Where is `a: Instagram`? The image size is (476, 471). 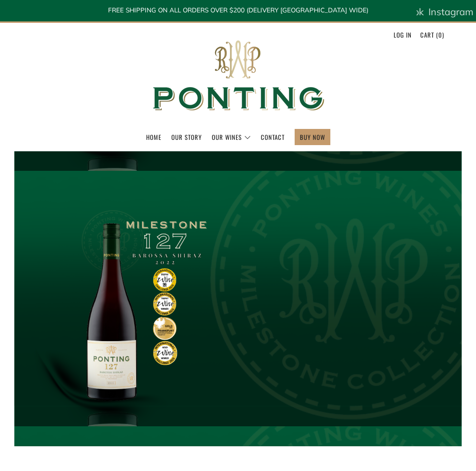
a: Instagram is located at coordinates (450, 12).